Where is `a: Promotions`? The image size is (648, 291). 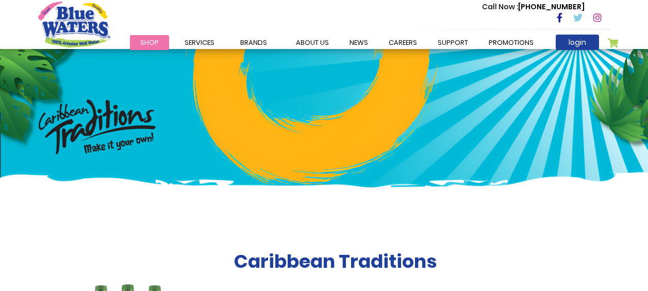
a: Promotions is located at coordinates (511, 42).